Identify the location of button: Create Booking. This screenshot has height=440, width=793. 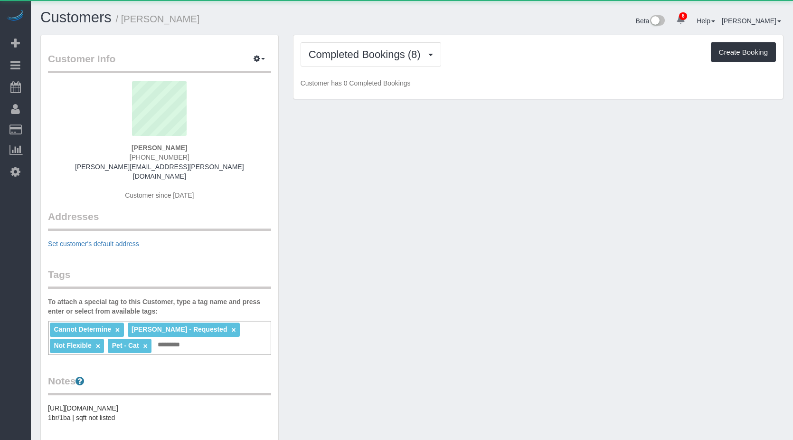
(743, 52).